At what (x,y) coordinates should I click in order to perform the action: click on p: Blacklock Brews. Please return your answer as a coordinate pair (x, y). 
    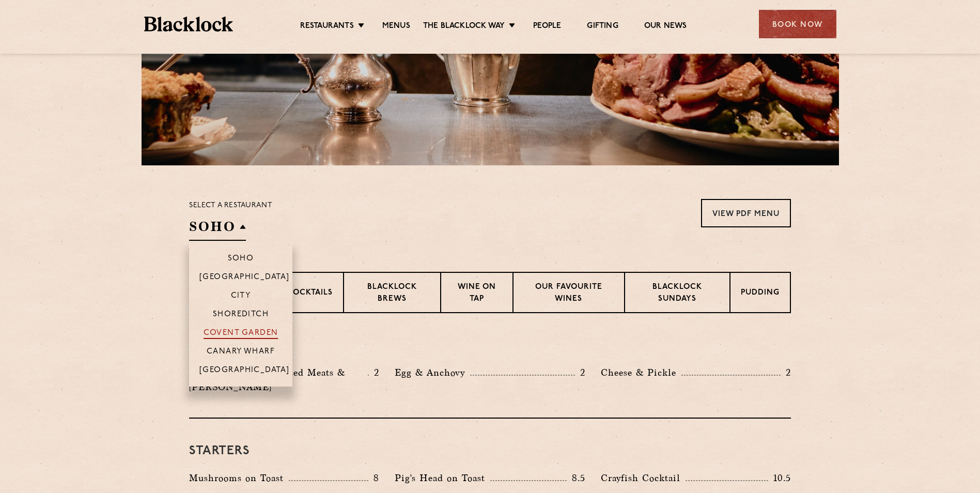
    Looking at the image, I should click on (392, 294).